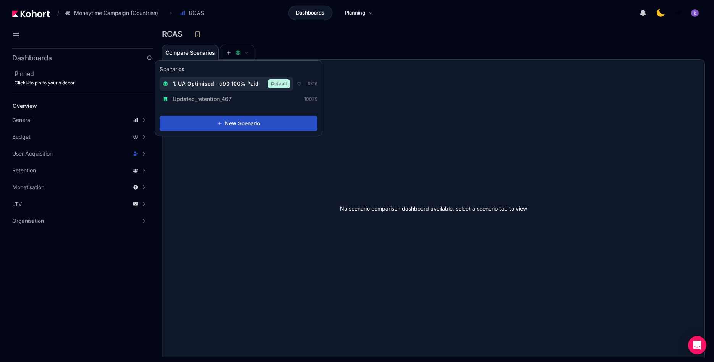 The height and width of the screenshot is (362, 714). I want to click on span: Default, so click(279, 84).